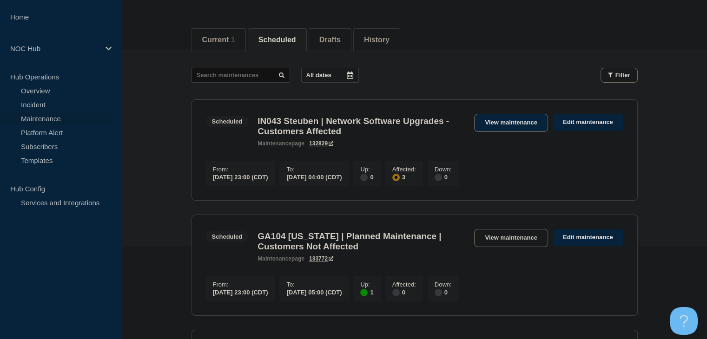 This screenshot has width=707, height=339. What do you see at coordinates (396, 178) in the screenshot?
I see `div: affected` at bounding box center [396, 178].